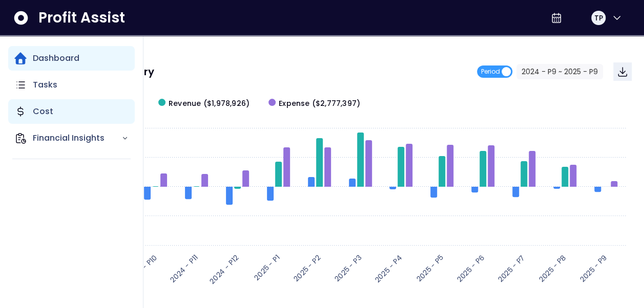  What do you see at coordinates (553, 268) in the screenshot?
I see `text: 2025 - P8` at bounding box center [553, 268].